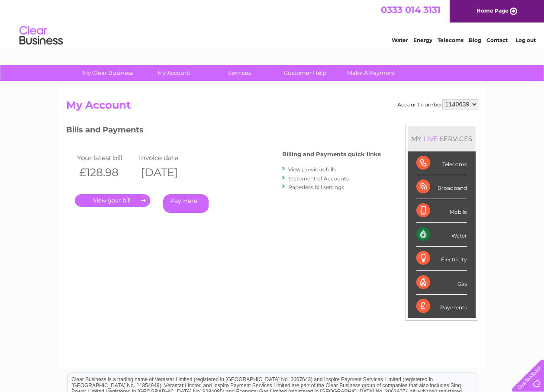  What do you see at coordinates (423, 40) in the screenshot?
I see `a: Energy` at bounding box center [423, 40].